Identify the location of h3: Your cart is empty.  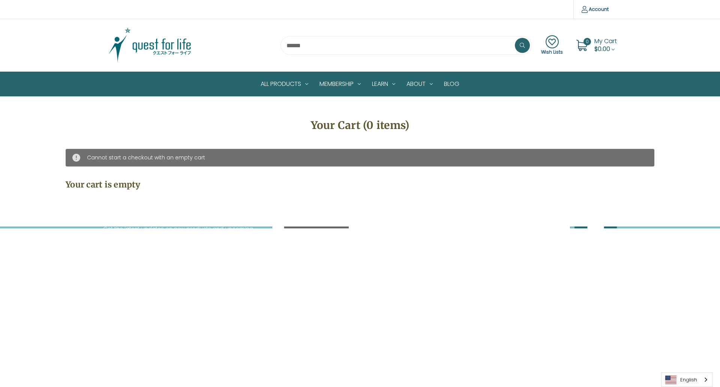
(360, 185).